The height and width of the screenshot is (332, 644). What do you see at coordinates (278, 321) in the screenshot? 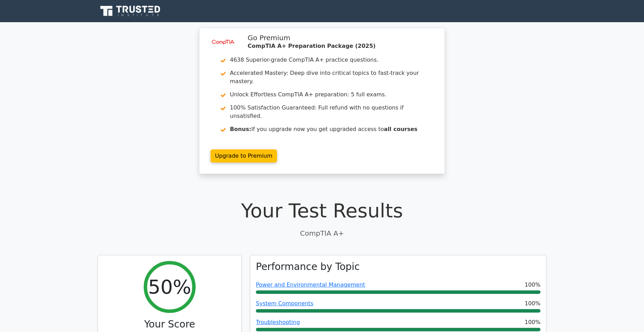
I see `a: Troubleshooting` at bounding box center [278, 321].